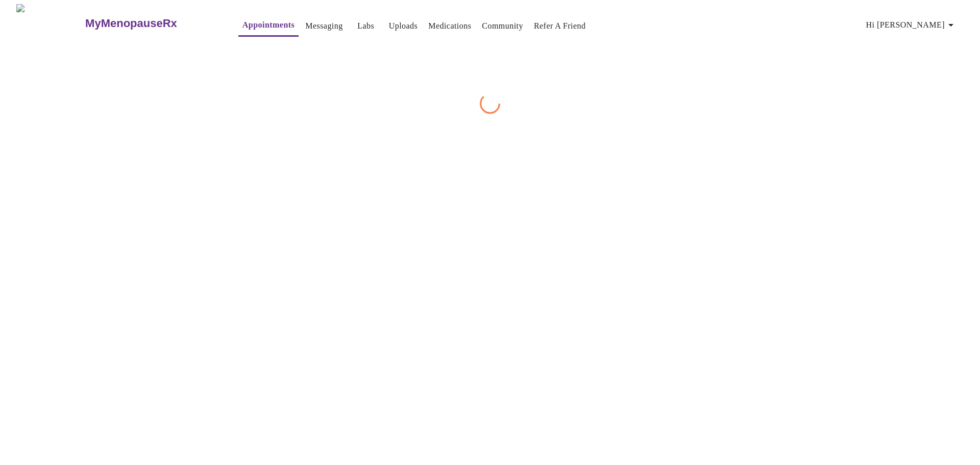 This screenshot has width=980, height=465. I want to click on a: Medications, so click(450, 26).